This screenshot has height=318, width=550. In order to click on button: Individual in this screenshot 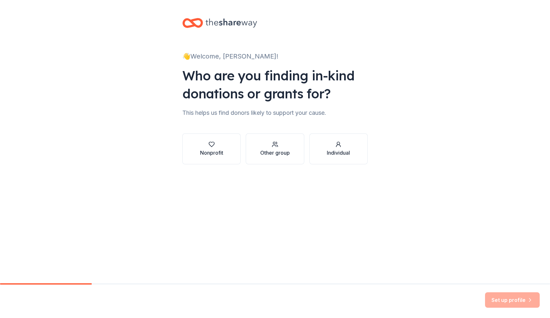, I will do `click(338, 149)`.